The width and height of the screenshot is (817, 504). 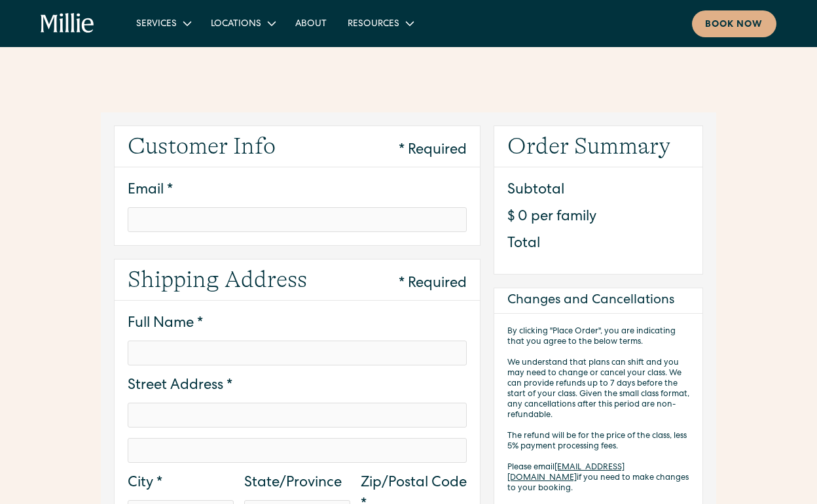 I want to click on label: Street Address *, so click(x=297, y=387).